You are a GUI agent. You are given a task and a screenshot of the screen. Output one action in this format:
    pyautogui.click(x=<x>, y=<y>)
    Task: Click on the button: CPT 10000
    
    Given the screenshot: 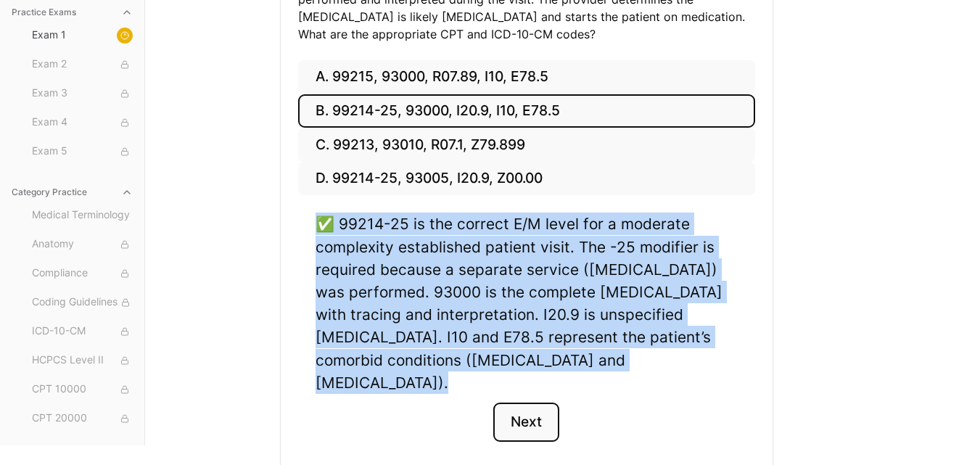 What is the action you would take?
    pyautogui.click(x=82, y=390)
    